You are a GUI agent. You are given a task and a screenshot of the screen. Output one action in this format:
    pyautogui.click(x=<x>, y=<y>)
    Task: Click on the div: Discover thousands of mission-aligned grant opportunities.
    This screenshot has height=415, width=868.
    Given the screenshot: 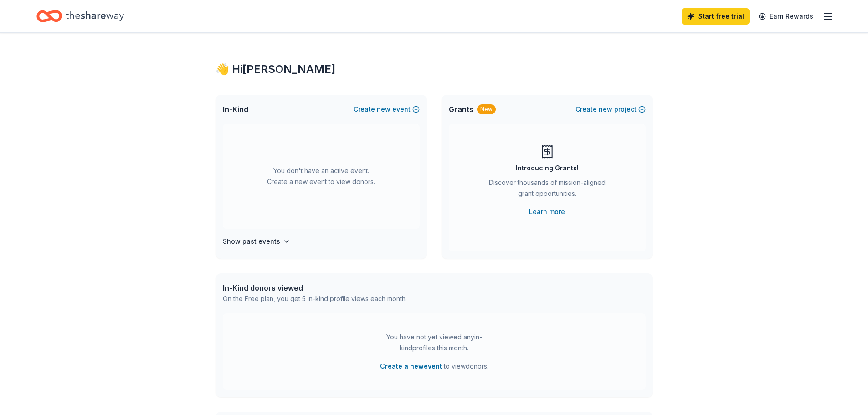 What is the action you would take?
    pyautogui.click(x=547, y=190)
    